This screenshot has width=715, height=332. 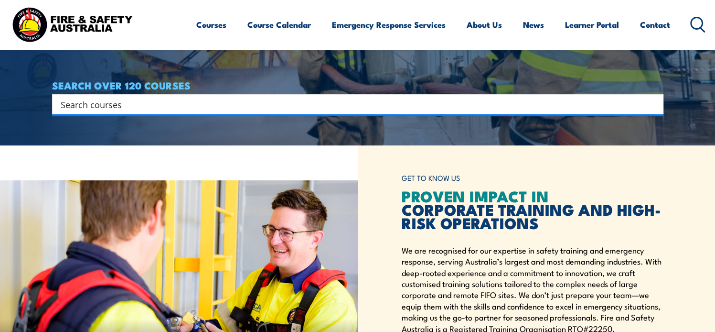 What do you see at coordinates (533, 209) in the screenshot?
I see `h2: CORPORATE TRAINING AND HIGH-RISK OPERATIONS` at bounding box center [533, 209].